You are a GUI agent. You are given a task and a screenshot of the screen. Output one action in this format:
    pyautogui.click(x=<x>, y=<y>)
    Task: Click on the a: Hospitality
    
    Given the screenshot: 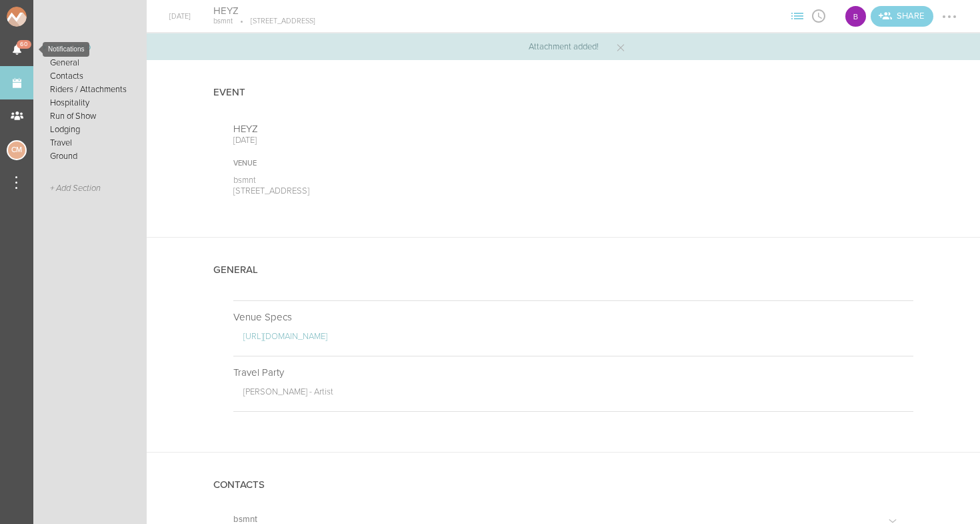 What is the action you would take?
    pyautogui.click(x=90, y=102)
    